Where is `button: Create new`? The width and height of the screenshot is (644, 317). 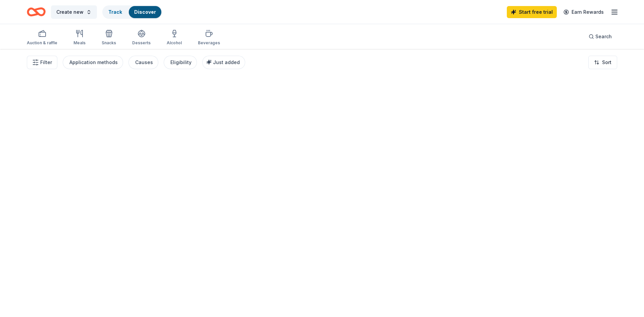
button: Create new is located at coordinates (74, 12).